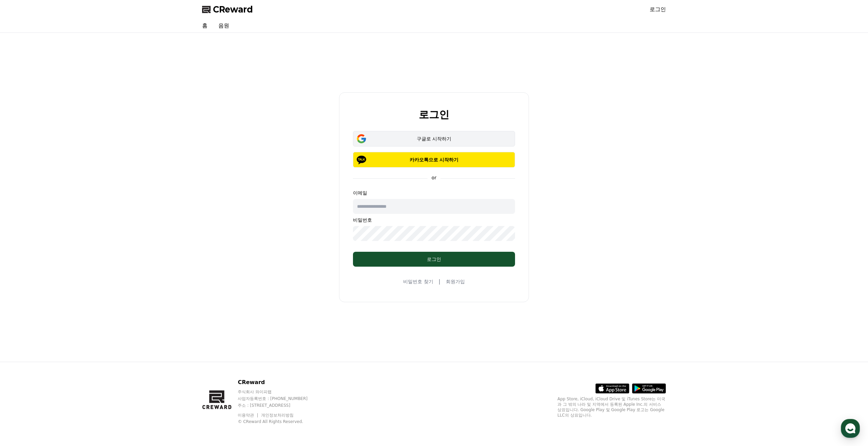 Image resolution: width=868 pixels, height=446 pixels. What do you see at coordinates (227, 9) in the screenshot?
I see `a: CReward` at bounding box center [227, 9].